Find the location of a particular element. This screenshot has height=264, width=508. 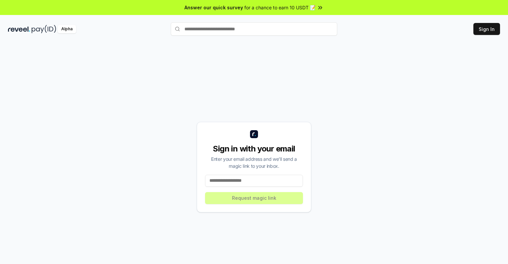

div: Enter your email address and we’ll send a magic link to your inbox. is located at coordinates (254, 162).